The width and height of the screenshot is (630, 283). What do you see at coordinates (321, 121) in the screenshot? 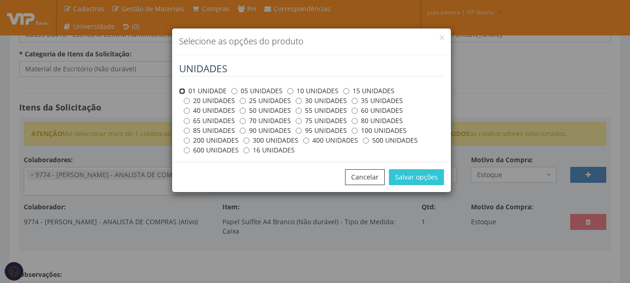
I see `label: 75 UNIDADES` at bounding box center [321, 121].